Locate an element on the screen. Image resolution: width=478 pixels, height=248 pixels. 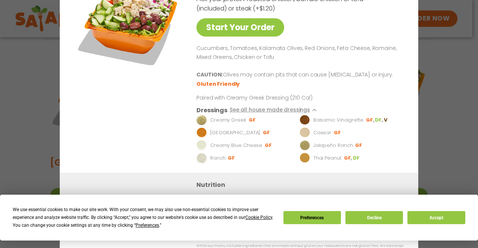
img: Dressing preview image for Creamy Blue Cheese is located at coordinates (202, 146).